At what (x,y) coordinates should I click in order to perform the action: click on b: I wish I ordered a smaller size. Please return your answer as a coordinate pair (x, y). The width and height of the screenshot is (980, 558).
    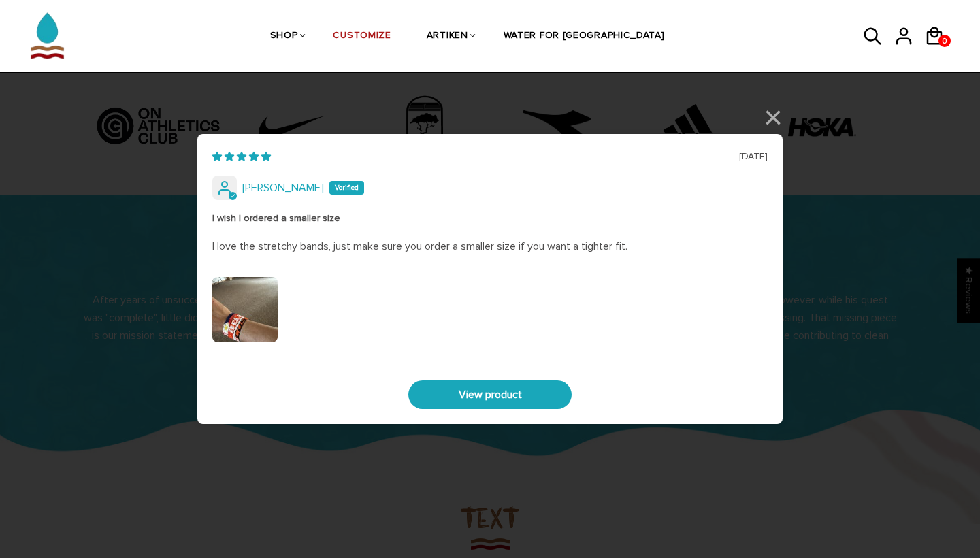
    Looking at the image, I should click on (490, 219).